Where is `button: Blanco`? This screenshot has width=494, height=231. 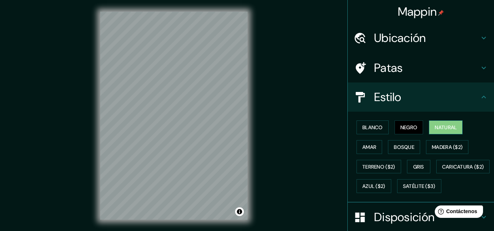
button: Blanco is located at coordinates (373, 128).